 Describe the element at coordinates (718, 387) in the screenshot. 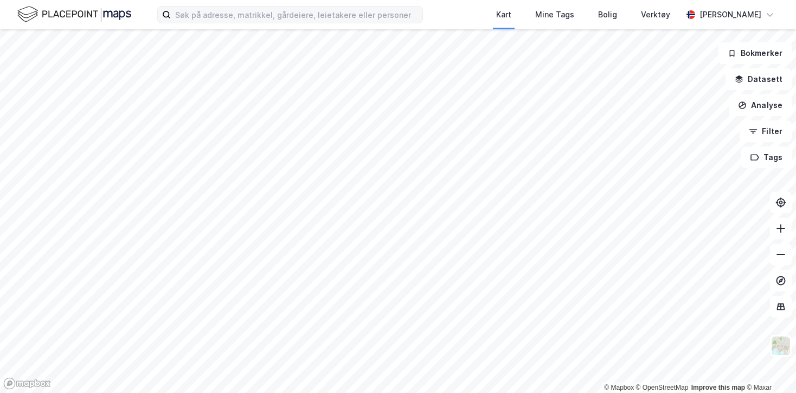

I see `a: Improve this map` at that location.